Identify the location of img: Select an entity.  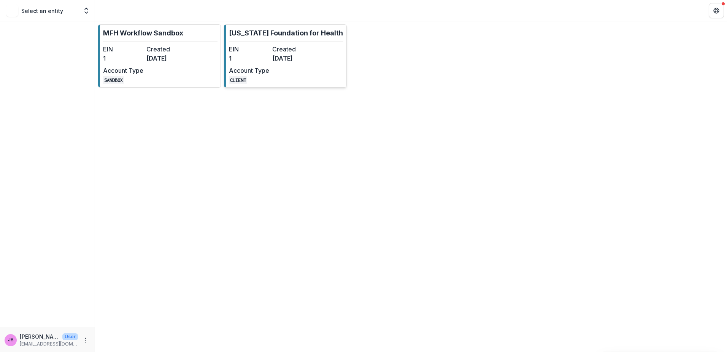
(12, 11).